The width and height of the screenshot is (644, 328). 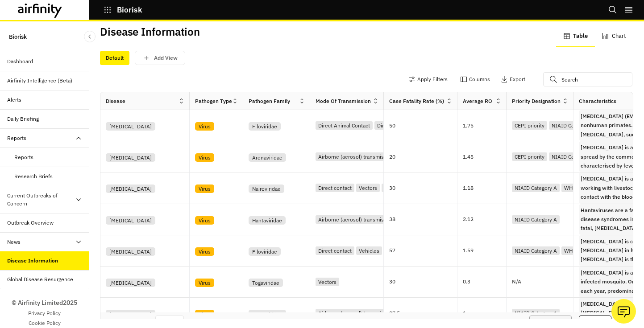 What do you see at coordinates (423, 313) in the screenshot?
I see `p: 27.5` at bounding box center [423, 313].